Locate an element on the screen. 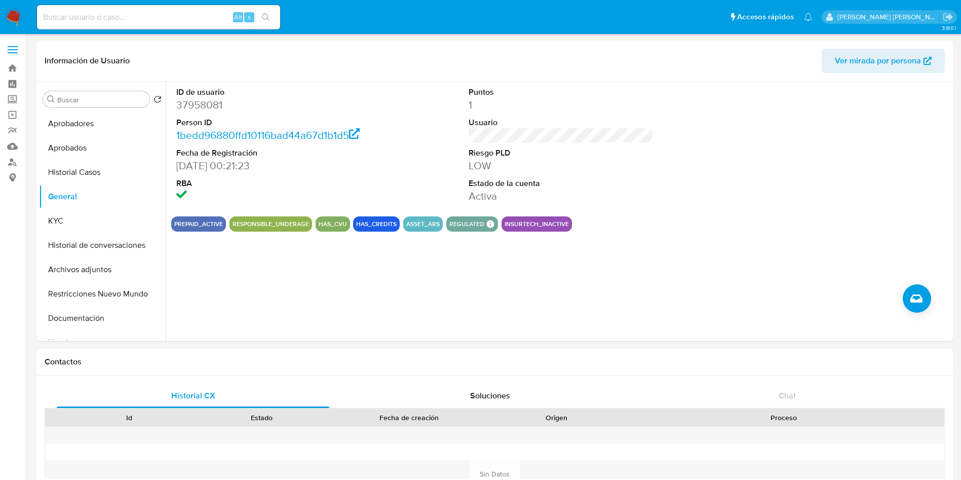  dt: RBA is located at coordinates (269, 183).